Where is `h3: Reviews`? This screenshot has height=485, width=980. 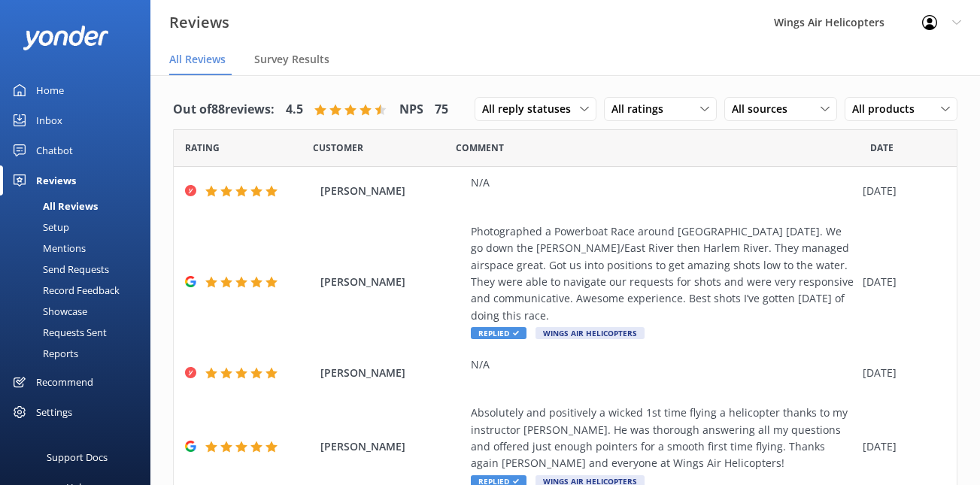 h3: Reviews is located at coordinates (199, 23).